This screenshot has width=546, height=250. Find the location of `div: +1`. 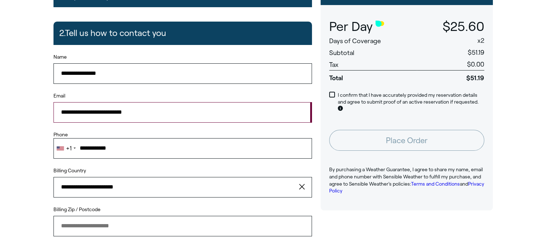

div: +1 is located at coordinates (69, 148).